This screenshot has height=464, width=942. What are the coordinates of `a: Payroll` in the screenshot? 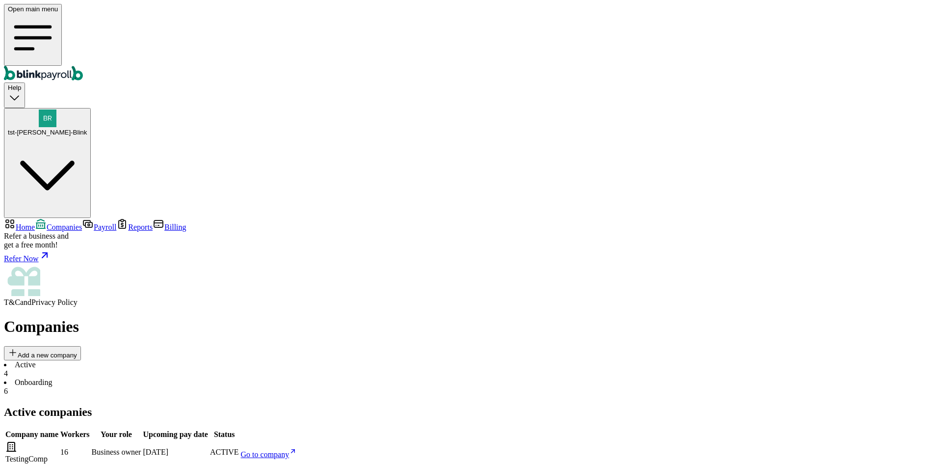 It's located at (99, 227).